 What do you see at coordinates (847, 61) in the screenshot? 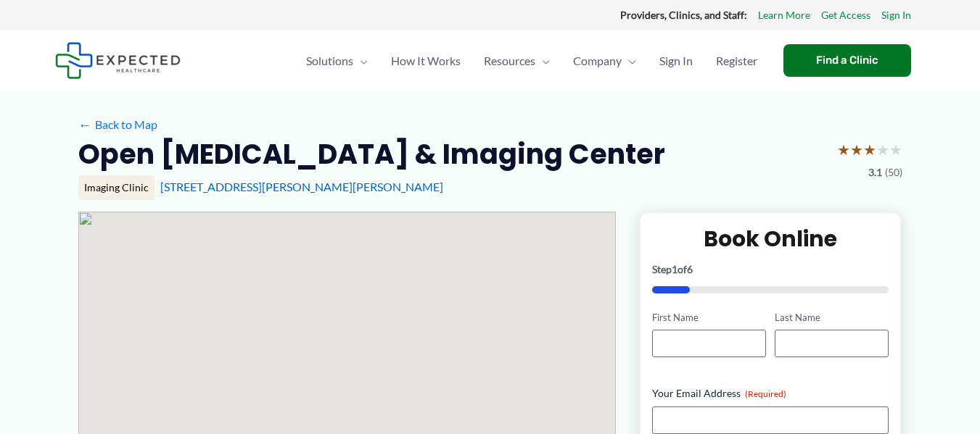
I see `div: Find a Clinic` at bounding box center [847, 61].